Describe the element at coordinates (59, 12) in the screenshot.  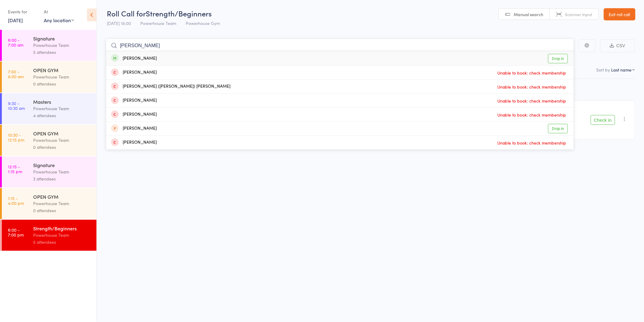
I see `div: At` at that location.